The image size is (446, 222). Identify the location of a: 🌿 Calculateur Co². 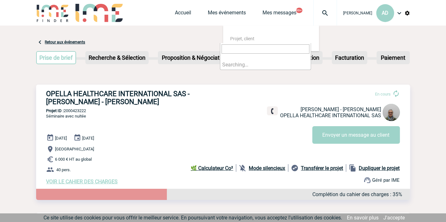
(214, 168).